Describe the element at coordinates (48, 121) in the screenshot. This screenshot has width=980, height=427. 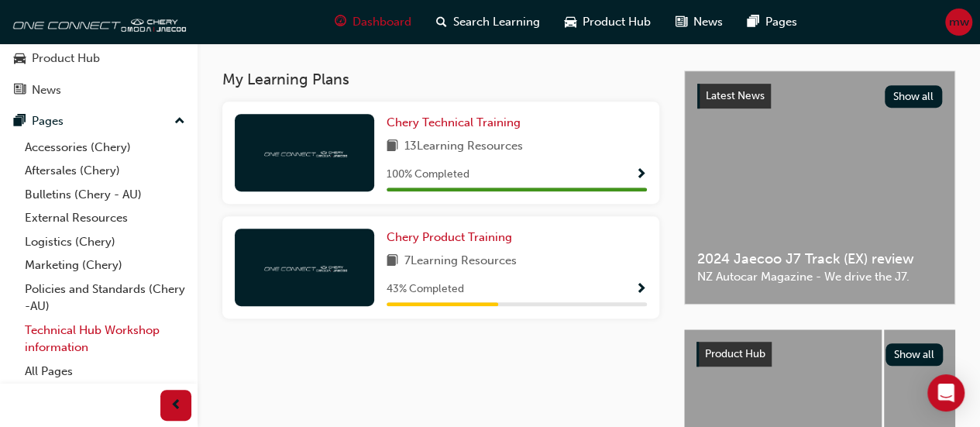
I see `div: Pages` at that location.